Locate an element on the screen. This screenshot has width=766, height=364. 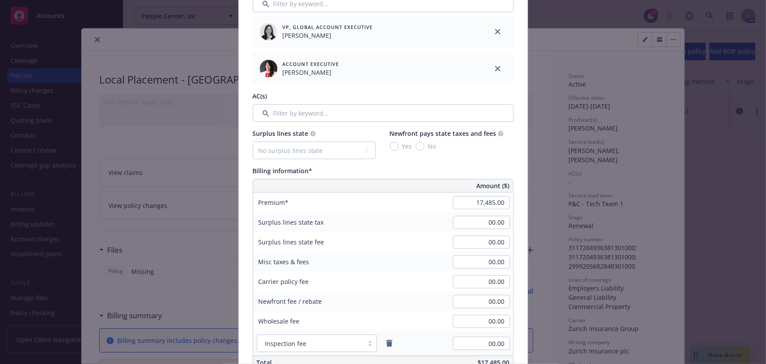
input: Filter by keyword... is located at coordinates (383, 113).